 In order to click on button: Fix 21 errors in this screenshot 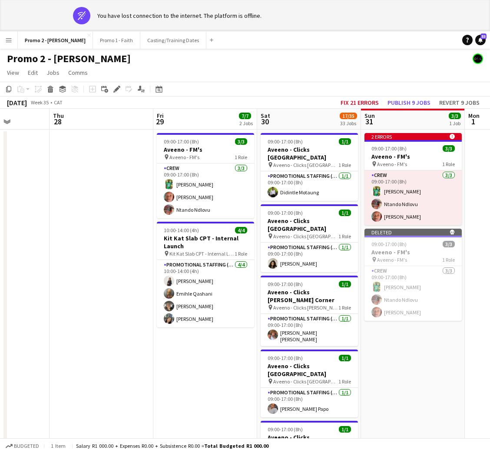, I will do `click(360, 103)`.